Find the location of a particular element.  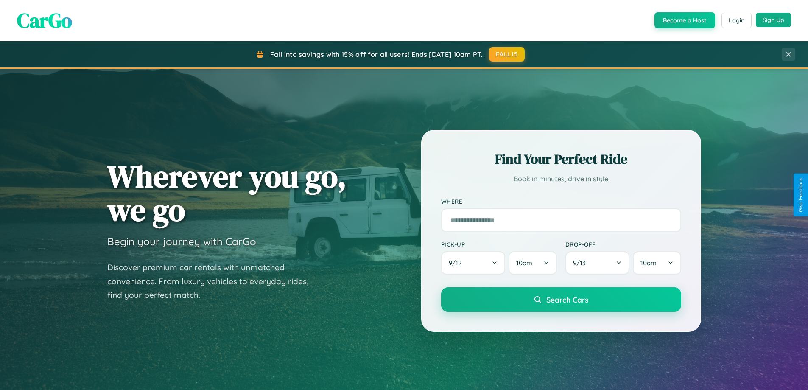

button: Become a Host is located at coordinates (684, 20).